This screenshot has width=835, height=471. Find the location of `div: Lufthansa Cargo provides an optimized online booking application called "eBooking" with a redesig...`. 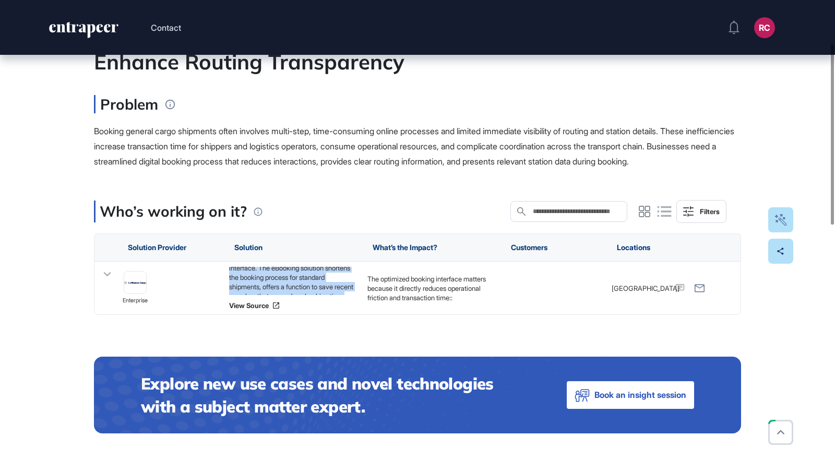

div: Lufthansa Cargo provides an optimized online booking application called "eBooking" with a redesig... is located at coordinates (293, 281).